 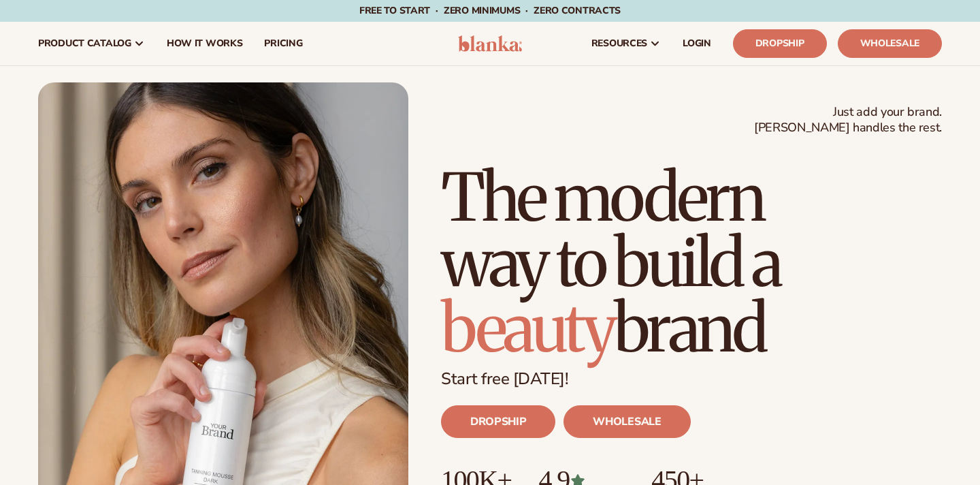 I want to click on a: WHOLESALE, so click(x=627, y=421).